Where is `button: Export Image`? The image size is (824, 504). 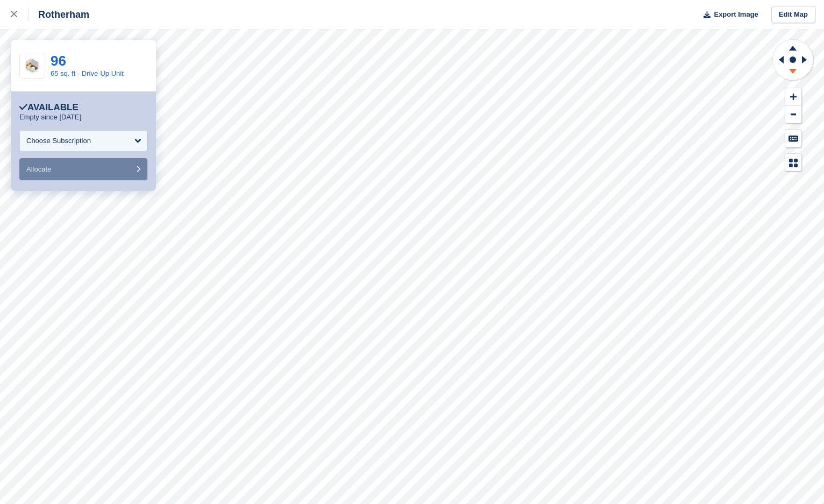 button: Export Image is located at coordinates (728, 15).